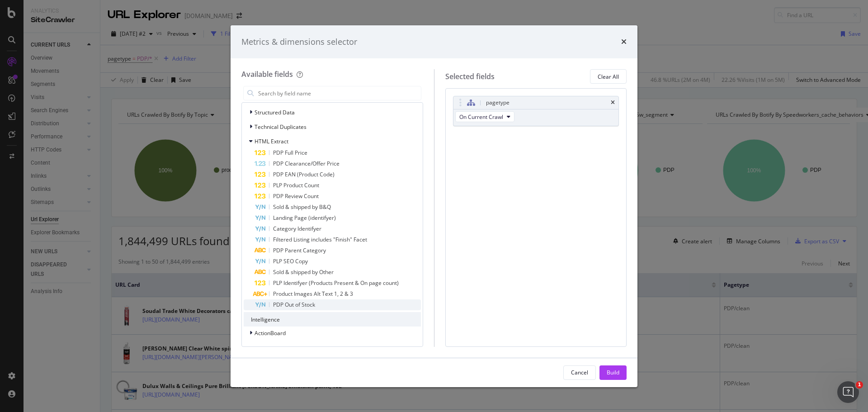 The height and width of the screenshot is (412, 868). Describe the element at coordinates (271, 141) in the screenshot. I see `span: HTML Extract` at that location.